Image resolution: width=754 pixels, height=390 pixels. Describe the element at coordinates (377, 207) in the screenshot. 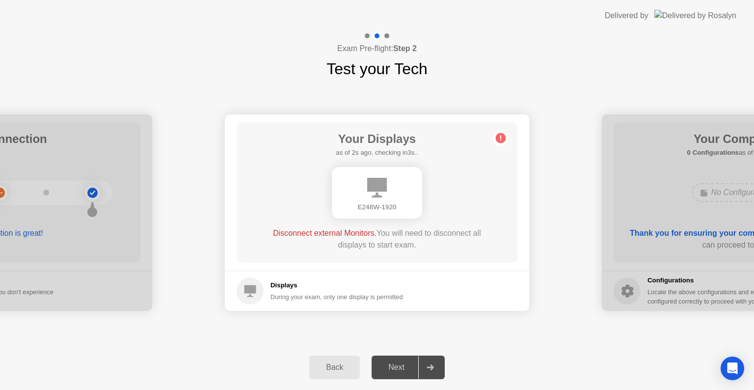

I see `div: E248W-1920` at that location.